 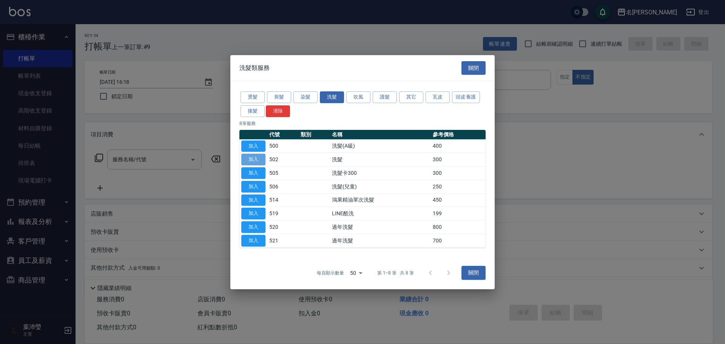 I want to click on th: 名稱, so click(x=380, y=134).